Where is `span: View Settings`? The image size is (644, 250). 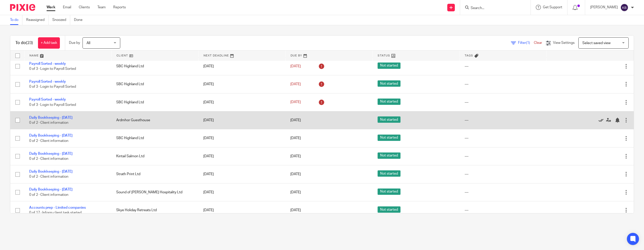 span: View Settings is located at coordinates (564, 43).